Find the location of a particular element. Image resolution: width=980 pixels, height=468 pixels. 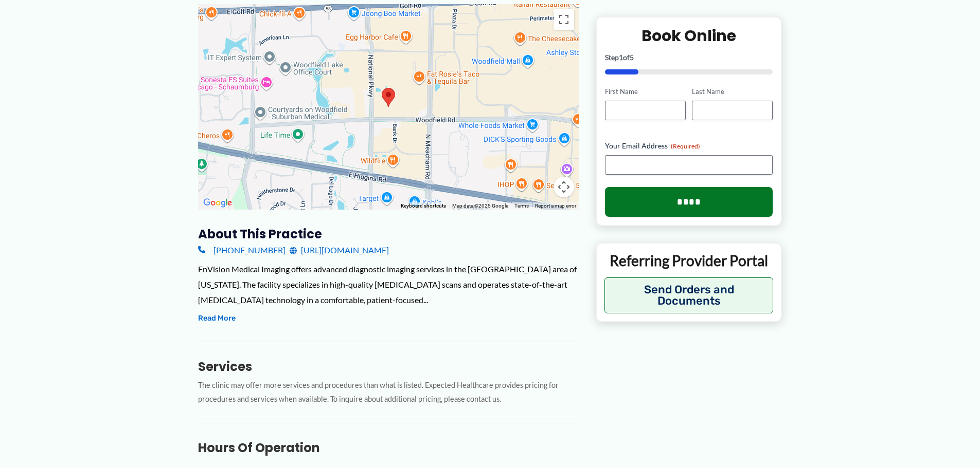

button: Keyboard shortcuts is located at coordinates (423, 206).